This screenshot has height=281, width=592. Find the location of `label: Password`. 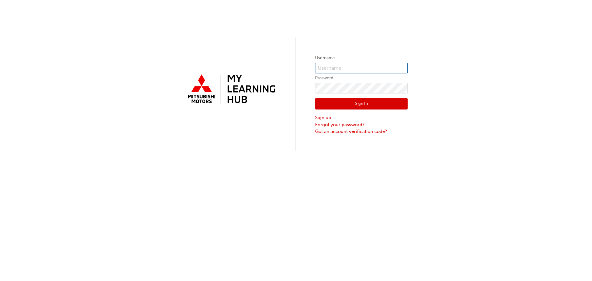

label: Password is located at coordinates (361, 78).